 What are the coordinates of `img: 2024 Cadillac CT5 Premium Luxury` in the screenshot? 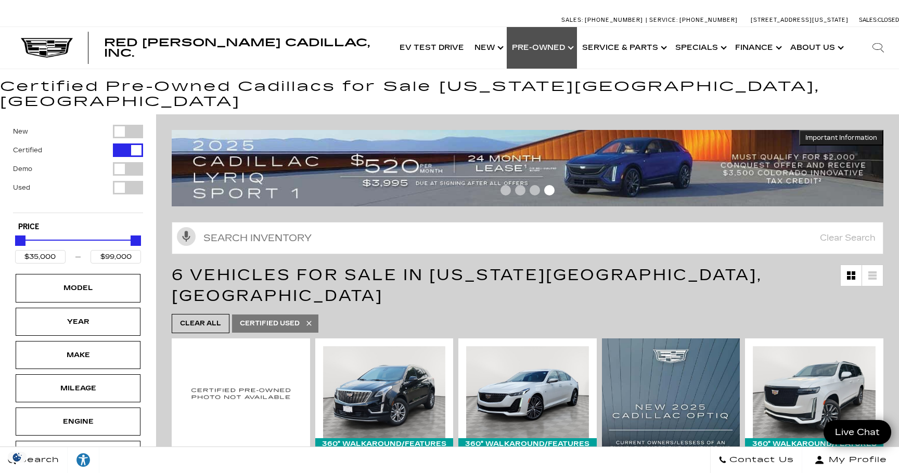 It's located at (527, 392).